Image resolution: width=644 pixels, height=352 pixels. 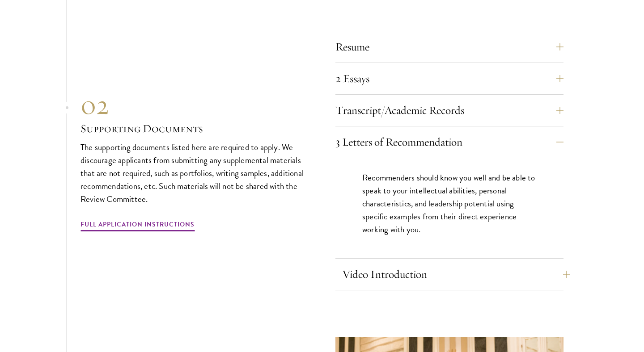 I want to click on button: Resume, so click(x=449, y=47).